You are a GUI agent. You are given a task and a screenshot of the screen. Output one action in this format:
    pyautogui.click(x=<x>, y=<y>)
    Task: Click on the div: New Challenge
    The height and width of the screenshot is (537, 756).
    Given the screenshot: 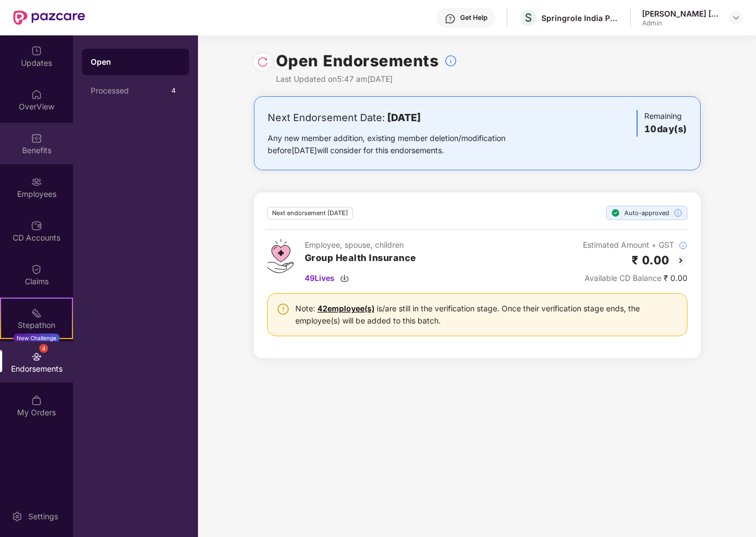 What is the action you would take?
    pyautogui.click(x=36, y=338)
    